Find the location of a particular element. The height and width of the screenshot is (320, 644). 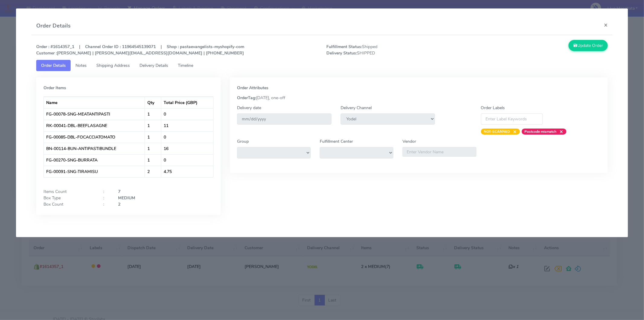

td: FG-00078-SNG-MEATANTIPASTI is located at coordinates (94, 114).